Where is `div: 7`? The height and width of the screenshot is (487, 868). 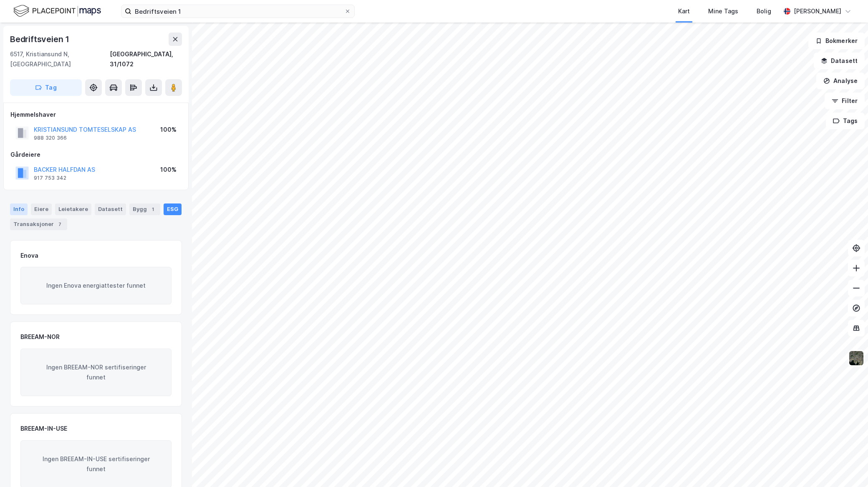 div: 7 is located at coordinates (60, 224).